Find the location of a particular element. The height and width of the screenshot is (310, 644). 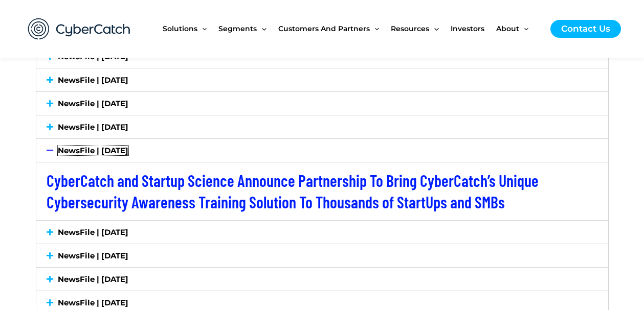

span: Segments is located at coordinates (238, 29).